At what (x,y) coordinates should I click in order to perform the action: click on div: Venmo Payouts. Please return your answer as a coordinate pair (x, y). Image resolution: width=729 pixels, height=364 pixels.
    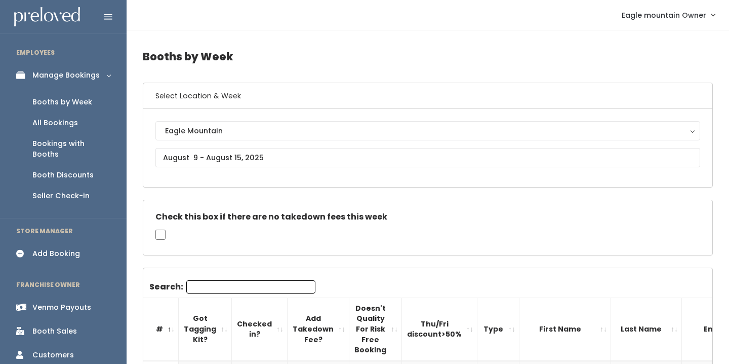
    Looking at the image, I should click on (62, 307).